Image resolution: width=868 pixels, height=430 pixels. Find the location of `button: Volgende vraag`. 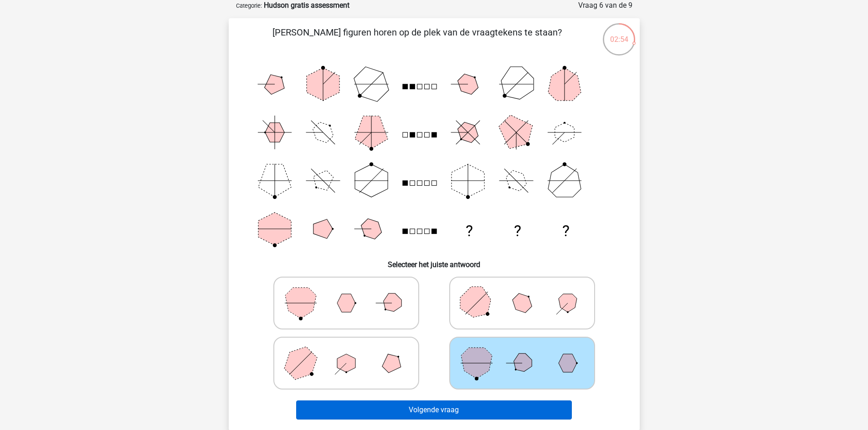

button: Volgende vraag is located at coordinates (433, 410).